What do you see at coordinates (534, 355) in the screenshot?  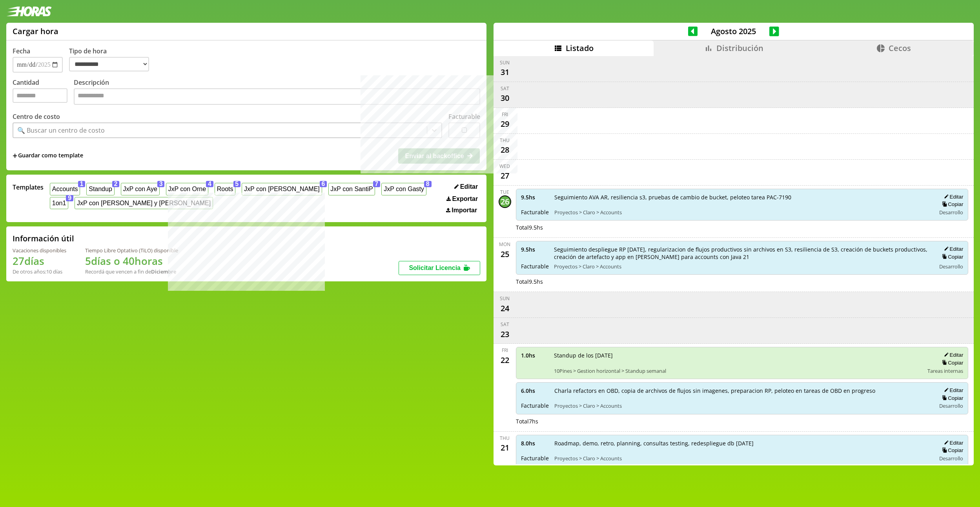 I see `span: 1.0 hs` at bounding box center [534, 355].